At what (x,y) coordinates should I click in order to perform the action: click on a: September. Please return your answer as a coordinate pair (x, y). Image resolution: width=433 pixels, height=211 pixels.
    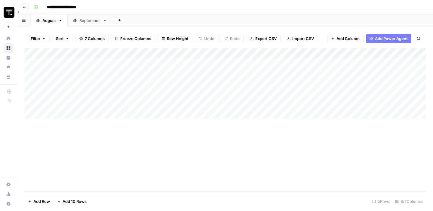
    Looking at the image, I should click on (90, 20).